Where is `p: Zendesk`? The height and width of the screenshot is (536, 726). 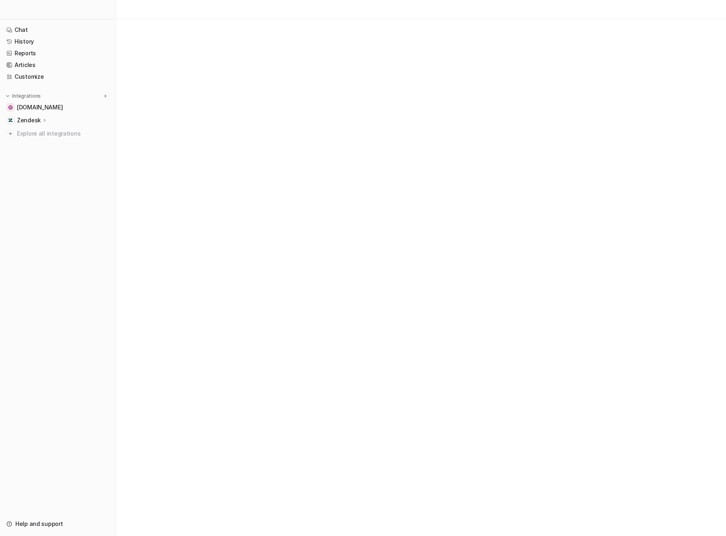
p: Zendesk is located at coordinates (29, 120).